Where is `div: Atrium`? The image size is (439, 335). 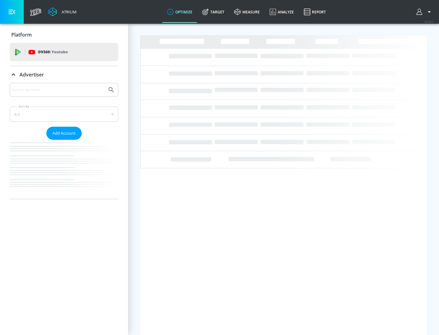
div: Atrium is located at coordinates (68, 12).